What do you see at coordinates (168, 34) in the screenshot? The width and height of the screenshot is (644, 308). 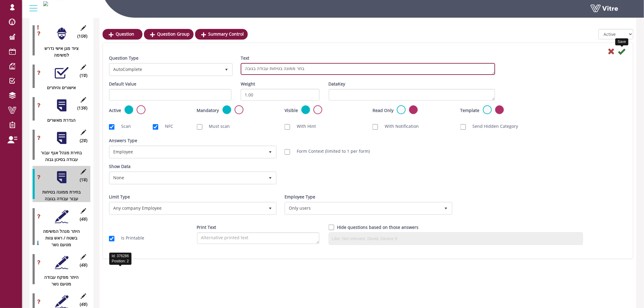 I see `a: Question Group` at bounding box center [168, 34].